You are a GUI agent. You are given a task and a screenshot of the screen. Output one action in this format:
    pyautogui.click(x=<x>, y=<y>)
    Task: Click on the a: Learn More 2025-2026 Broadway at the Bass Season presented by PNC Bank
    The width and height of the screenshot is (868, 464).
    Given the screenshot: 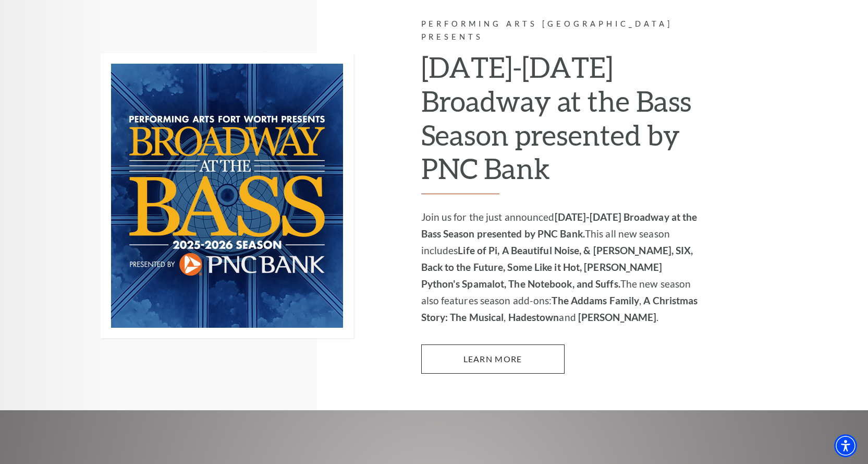 What is the action you would take?
    pyautogui.click(x=493, y=359)
    